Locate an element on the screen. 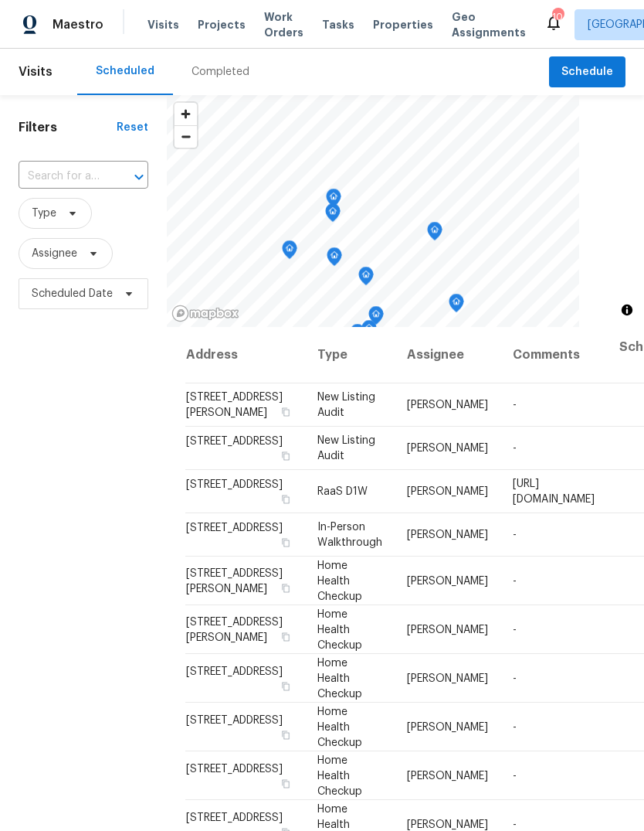 The image size is (644, 831). button: Schedule is located at coordinates (587, 71).